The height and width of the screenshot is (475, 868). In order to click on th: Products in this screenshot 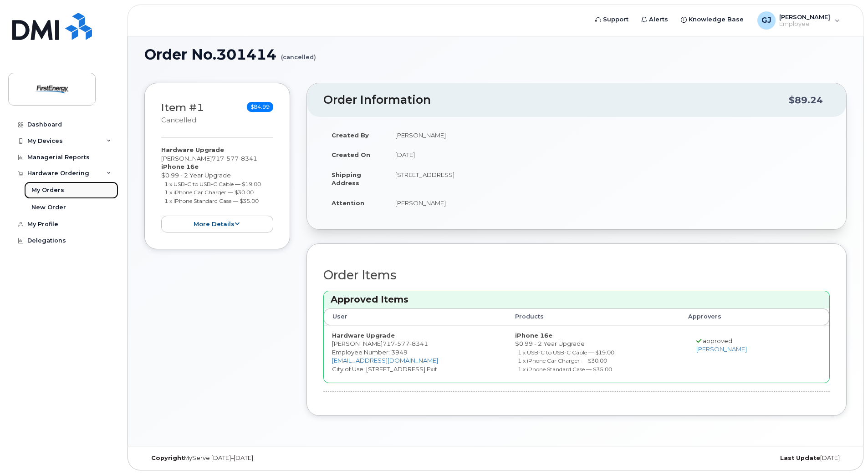, I will do `click(594, 316)`.